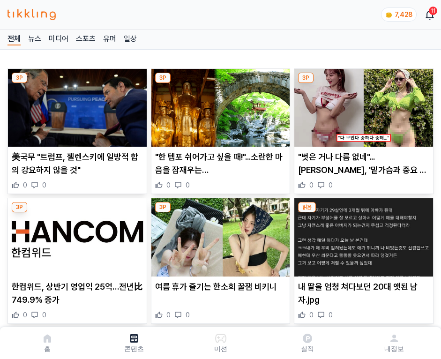 The width and height of the screenshot is (441, 359). Describe the element at coordinates (77, 293) in the screenshot. I see `p: 한컴위드, 상반기 영업익 25억…전년比 749.9% 증가` at that location.